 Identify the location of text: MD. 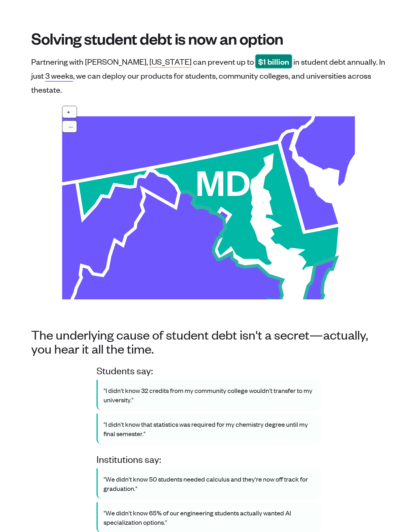
(223, 182).